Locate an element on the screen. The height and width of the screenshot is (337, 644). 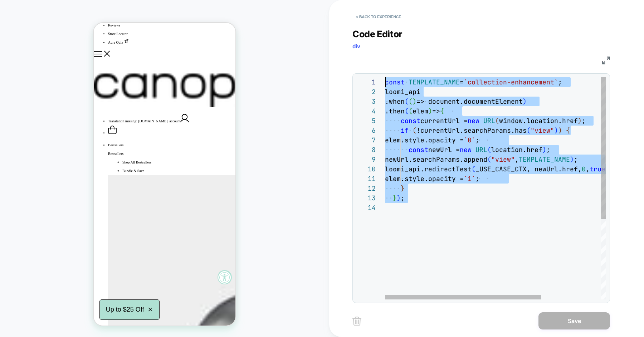
span: .when is located at coordinates (395, 101).